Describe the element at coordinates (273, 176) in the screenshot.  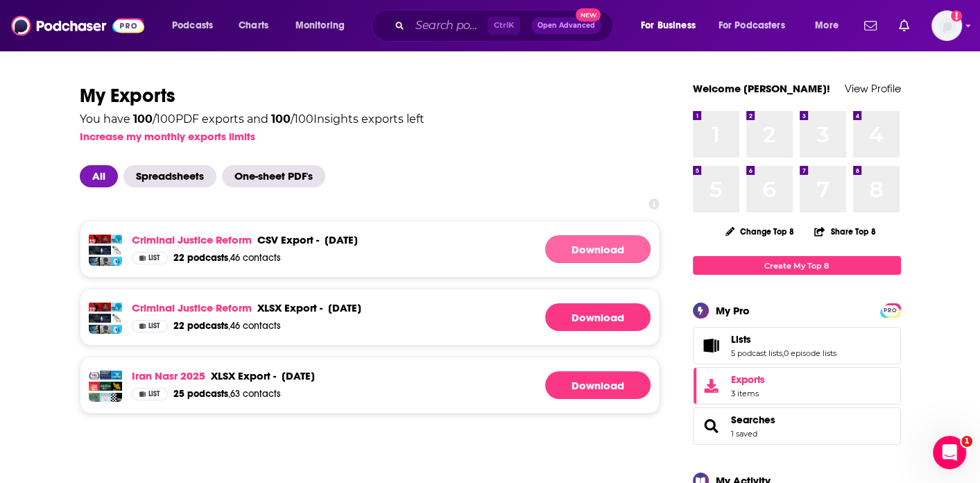
I see `span: One-sheet PDF's` at that location.